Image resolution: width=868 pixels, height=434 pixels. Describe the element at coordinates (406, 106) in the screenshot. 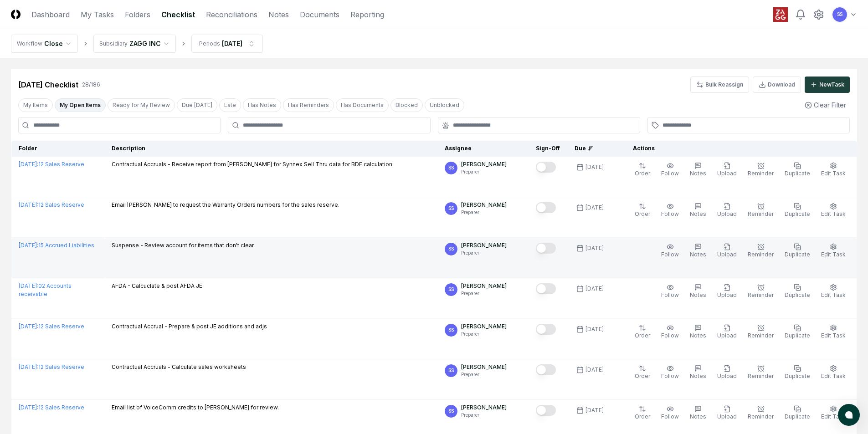

I see `button: Blocked` at that location.